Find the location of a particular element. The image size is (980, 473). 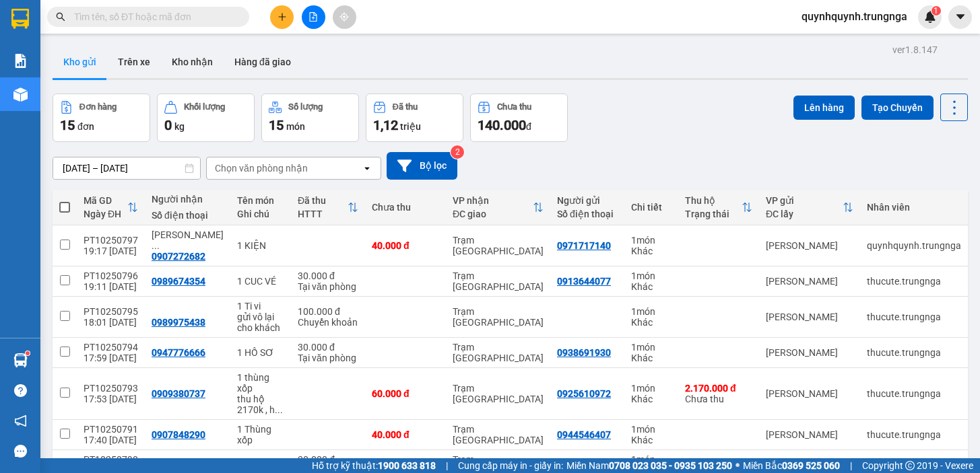

div: Đã thu is located at coordinates (405, 107).